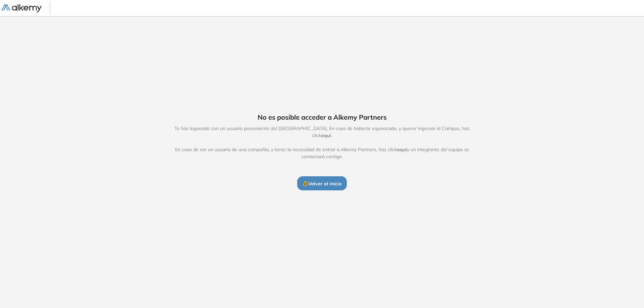 This screenshot has width=644, height=308. Describe the element at coordinates (22, 9) in the screenshot. I see `img: Logo` at that location.